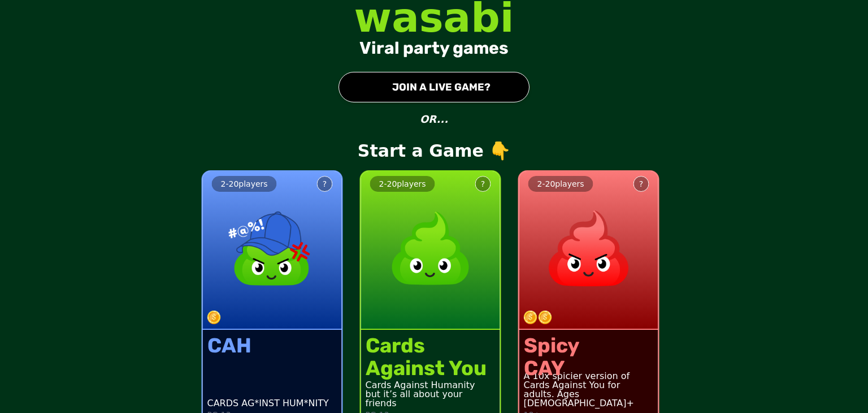 The image size is (868, 413). I want to click on button: JOIN A LIVE GAME?, so click(434, 87).